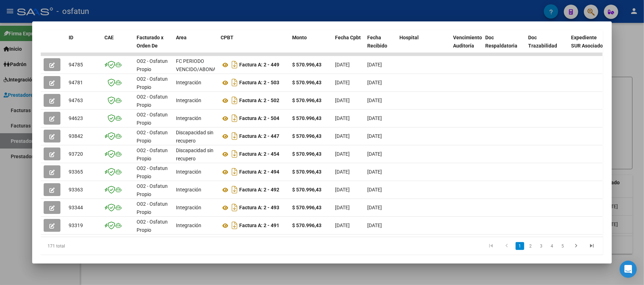 This screenshot has height=285, width=644. What do you see at coordinates (181, 37) in the screenshot?
I see `span: Area` at bounding box center [181, 37].